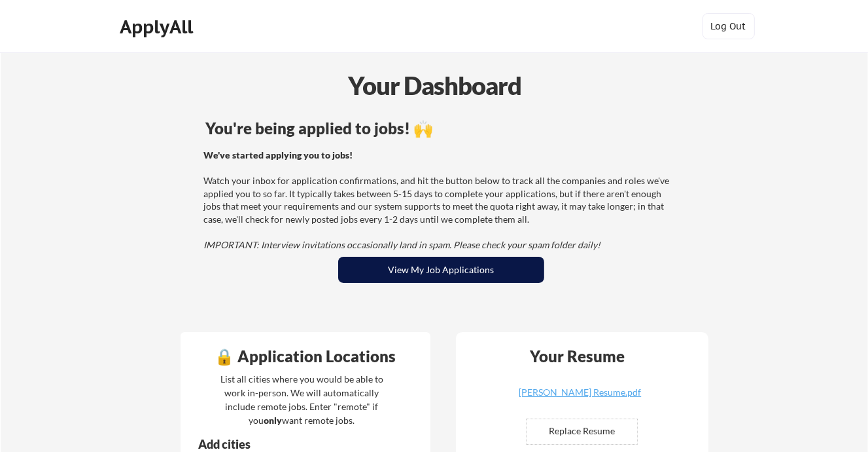 The image size is (868, 452). Describe the element at coordinates (434, 85) in the screenshot. I see `div: Your Dashboard` at that location.